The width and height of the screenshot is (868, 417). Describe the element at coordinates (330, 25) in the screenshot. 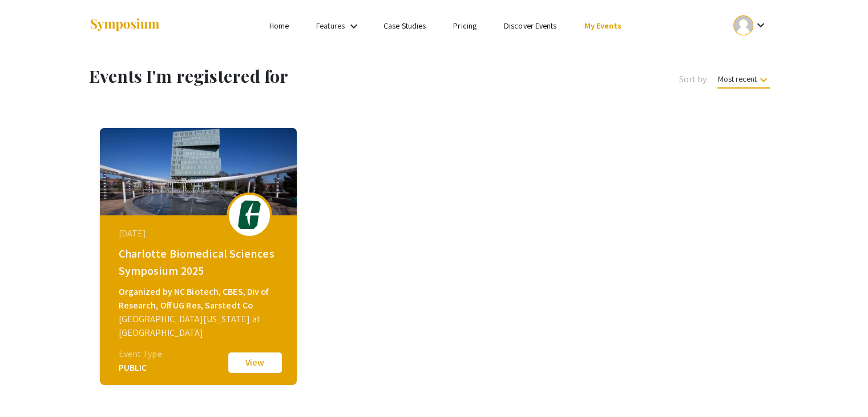

I see `a: Features` at that location.